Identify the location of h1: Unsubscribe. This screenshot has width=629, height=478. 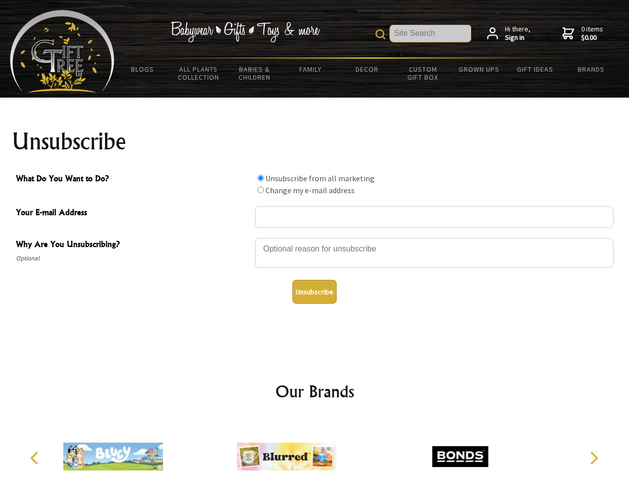
(315, 141).